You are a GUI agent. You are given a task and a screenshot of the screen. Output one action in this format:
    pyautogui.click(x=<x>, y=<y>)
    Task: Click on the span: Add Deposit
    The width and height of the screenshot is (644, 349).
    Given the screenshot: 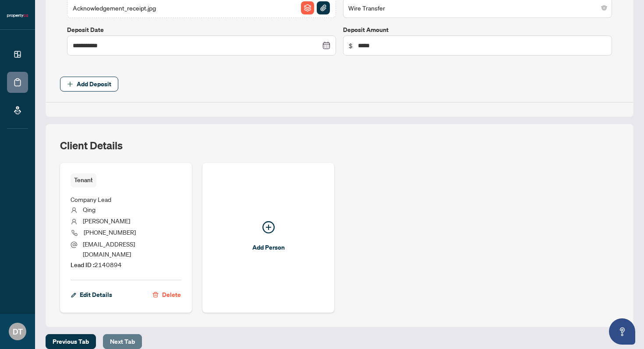 What is the action you would take?
    pyautogui.click(x=94, y=84)
    